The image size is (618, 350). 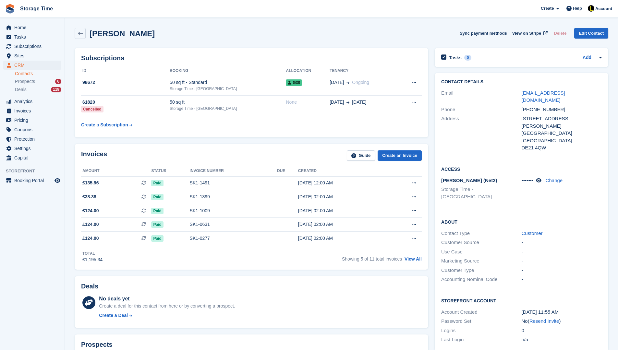 What do you see at coordinates (92, 109) in the screenshot?
I see `div: Cancelled` at bounding box center [92, 109].